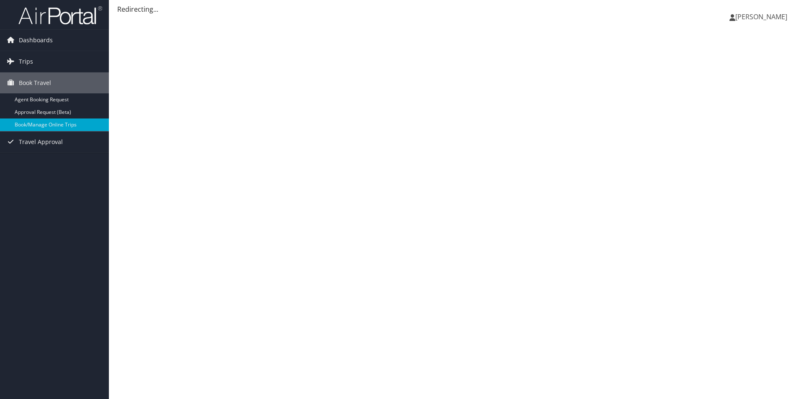  What do you see at coordinates (41, 142) in the screenshot?
I see `span: Travel Approval` at bounding box center [41, 142].